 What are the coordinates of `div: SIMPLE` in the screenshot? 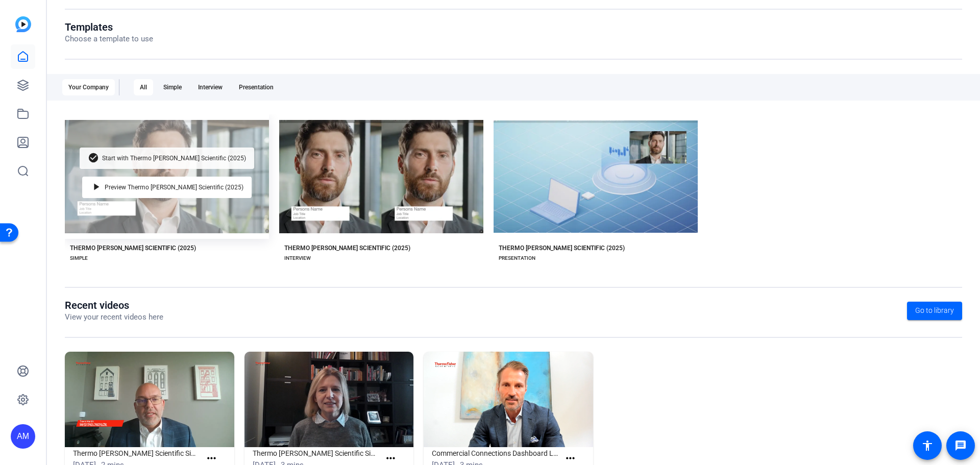 It's located at (78, 259).